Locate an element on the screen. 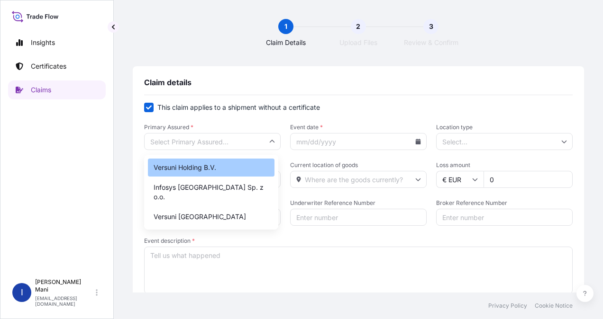 The image size is (603, 319). span: 3 is located at coordinates (431, 27).